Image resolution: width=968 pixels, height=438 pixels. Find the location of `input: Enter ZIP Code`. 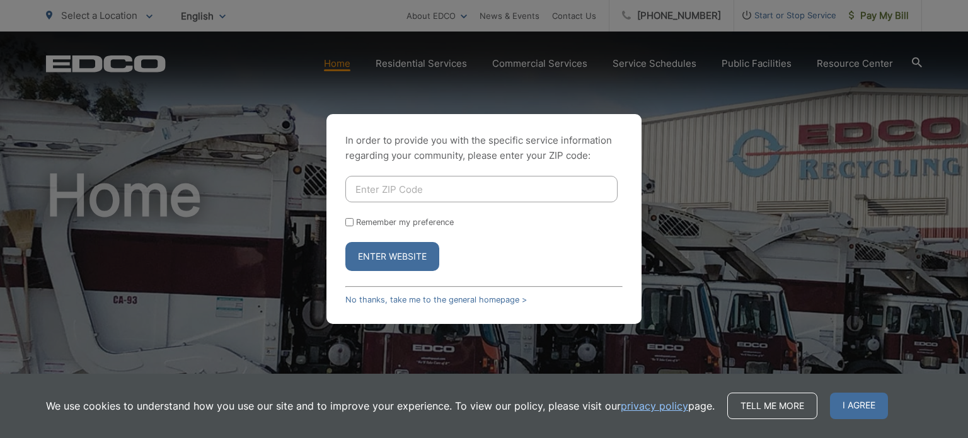

input: Enter ZIP Code is located at coordinates (481, 189).